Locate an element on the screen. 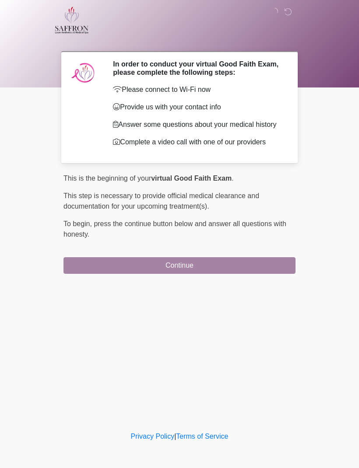 This screenshot has width=359, height=468. p: Complete a video call with one of our providers is located at coordinates (197, 142).